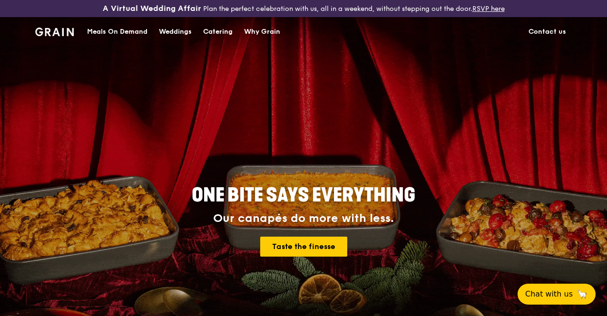 Image resolution: width=607 pixels, height=316 pixels. Describe the element at coordinates (54, 32) in the screenshot. I see `img: Grain` at that location.